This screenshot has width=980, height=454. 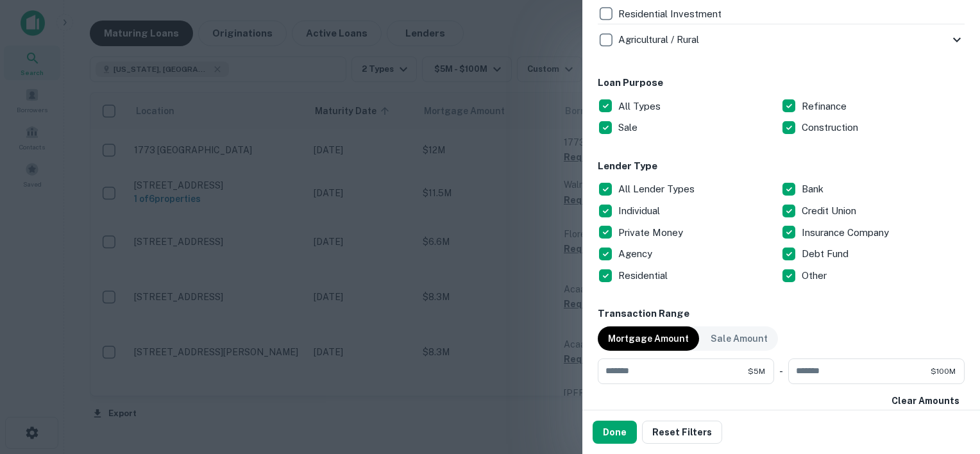 I want to click on p: Residential Investment, so click(x=671, y=14).